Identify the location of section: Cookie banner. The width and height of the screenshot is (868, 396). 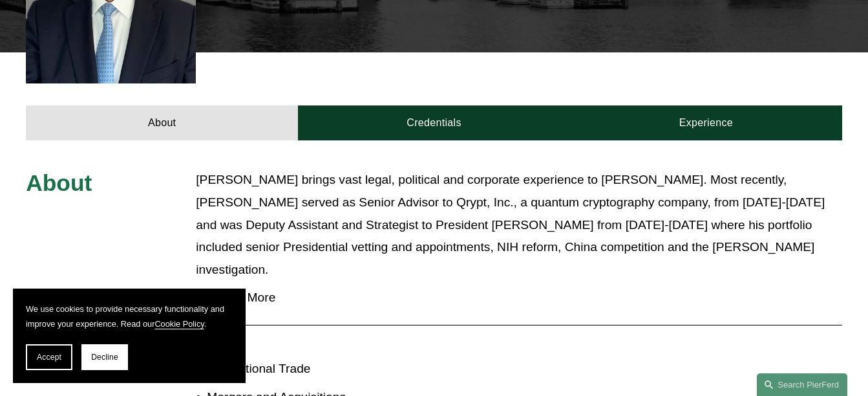
(129, 336).